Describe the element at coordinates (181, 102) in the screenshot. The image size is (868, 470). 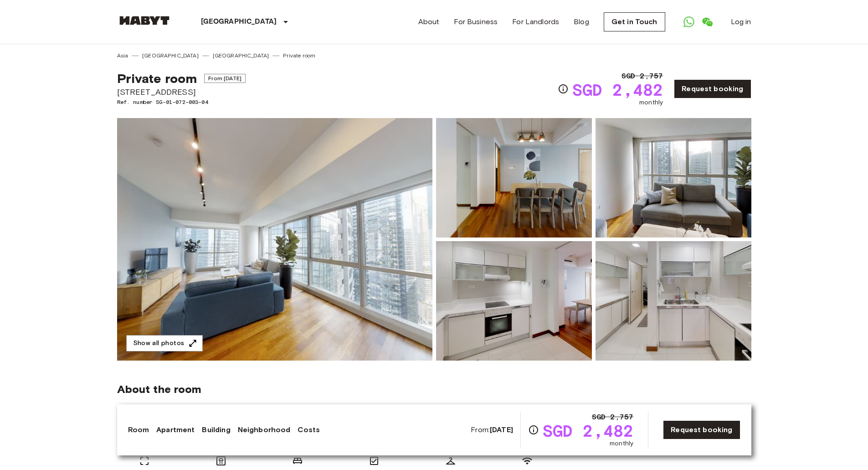
I see `span: Ref. number SG-01-072-003-04` at that location.